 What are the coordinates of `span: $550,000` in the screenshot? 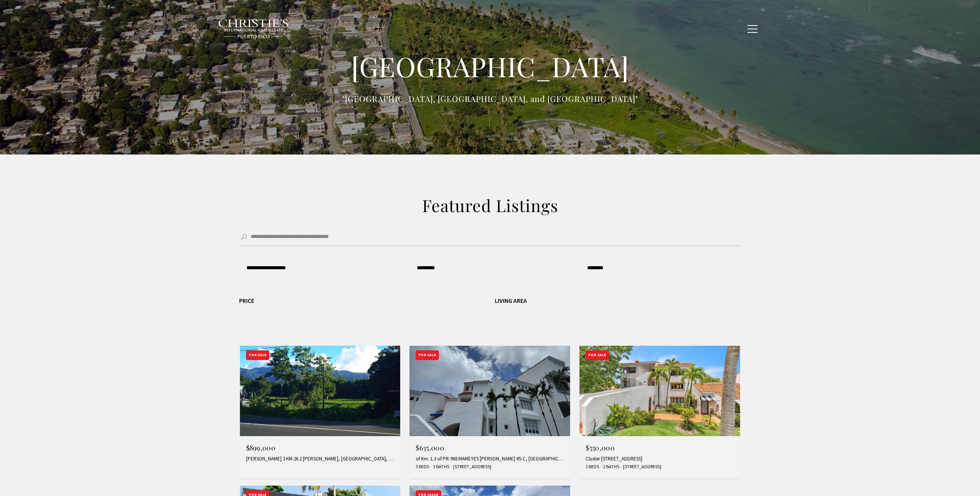 It's located at (599, 448).